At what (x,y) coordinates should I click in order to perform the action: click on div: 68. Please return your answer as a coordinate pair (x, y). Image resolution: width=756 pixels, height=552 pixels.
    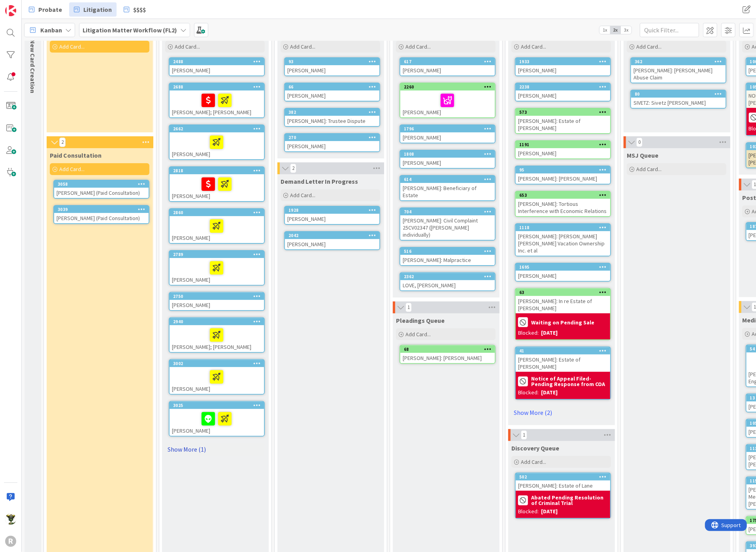
    Looking at the image, I should click on (449, 349).